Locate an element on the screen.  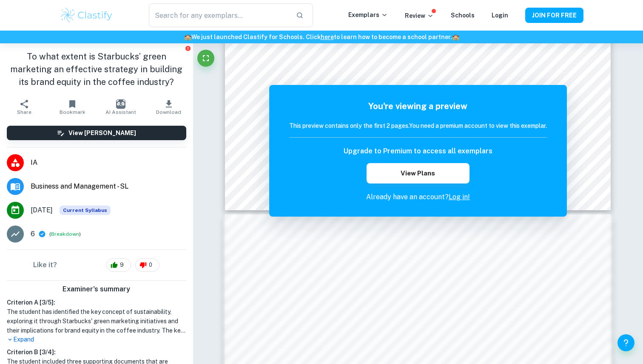
p: Already have an account? is located at coordinates (418, 197).